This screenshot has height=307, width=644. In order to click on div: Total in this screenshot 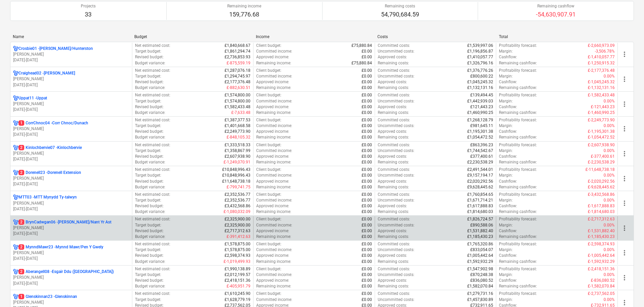, I will do `click(556, 37)`.